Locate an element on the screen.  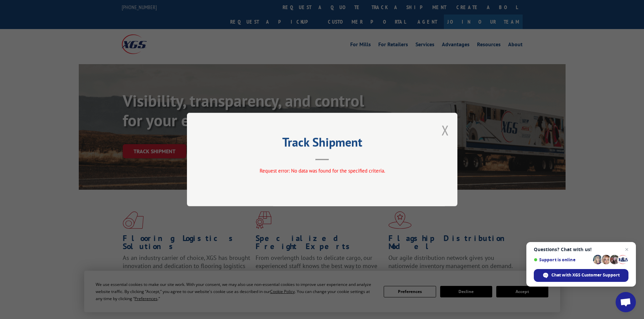
span: Questions? Chat with us! is located at coordinates (581, 249).